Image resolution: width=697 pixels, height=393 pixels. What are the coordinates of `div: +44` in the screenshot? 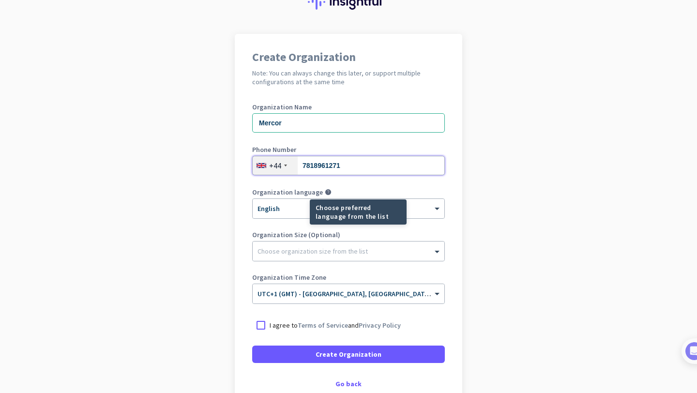 It's located at (275, 165).